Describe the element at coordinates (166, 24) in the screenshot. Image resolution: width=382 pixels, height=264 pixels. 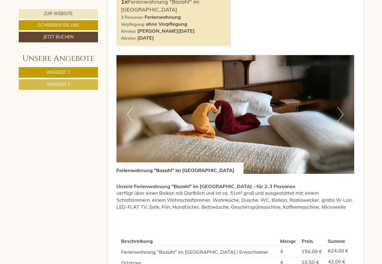
I see `b: ohne Verpflegung` at that location.